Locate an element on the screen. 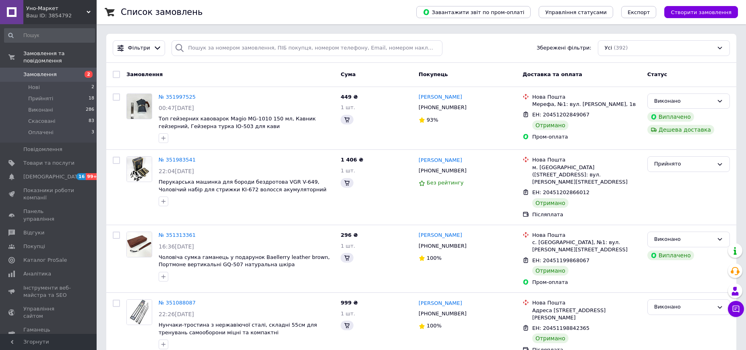  span: 286 is located at coordinates (90, 110).